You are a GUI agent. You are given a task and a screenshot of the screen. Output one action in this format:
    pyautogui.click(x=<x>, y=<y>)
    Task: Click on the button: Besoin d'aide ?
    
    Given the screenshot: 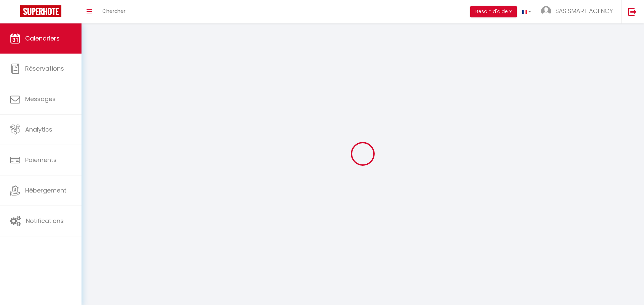 What is the action you would take?
    pyautogui.click(x=494, y=12)
    